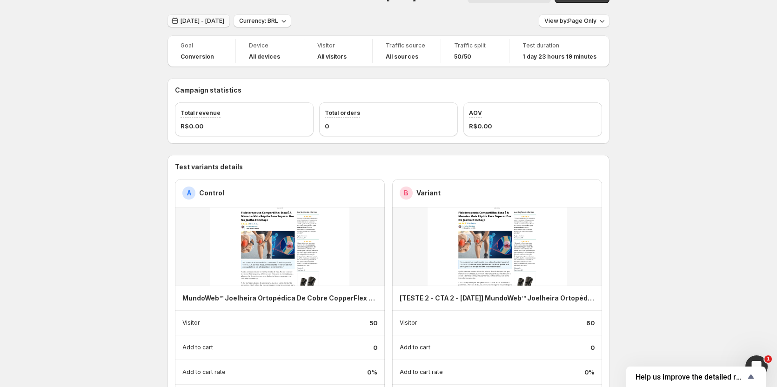 The image size is (777, 387). What do you see at coordinates (270, 46) in the screenshot?
I see `span: Device` at bounding box center [270, 46].